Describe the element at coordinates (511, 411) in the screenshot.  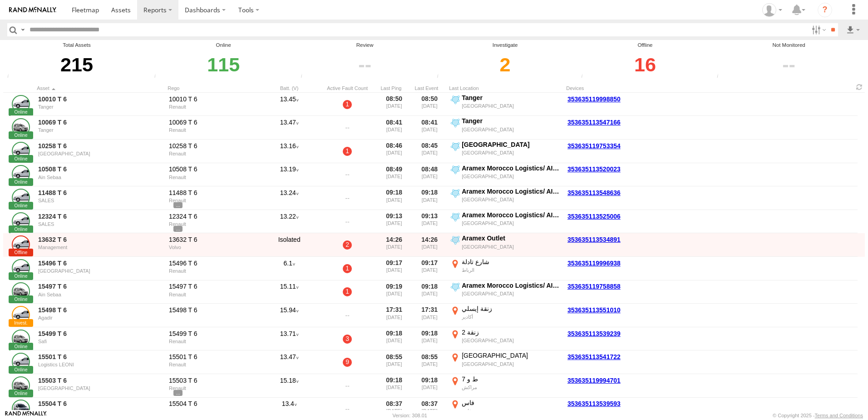
I see `div: فاس` at that location.